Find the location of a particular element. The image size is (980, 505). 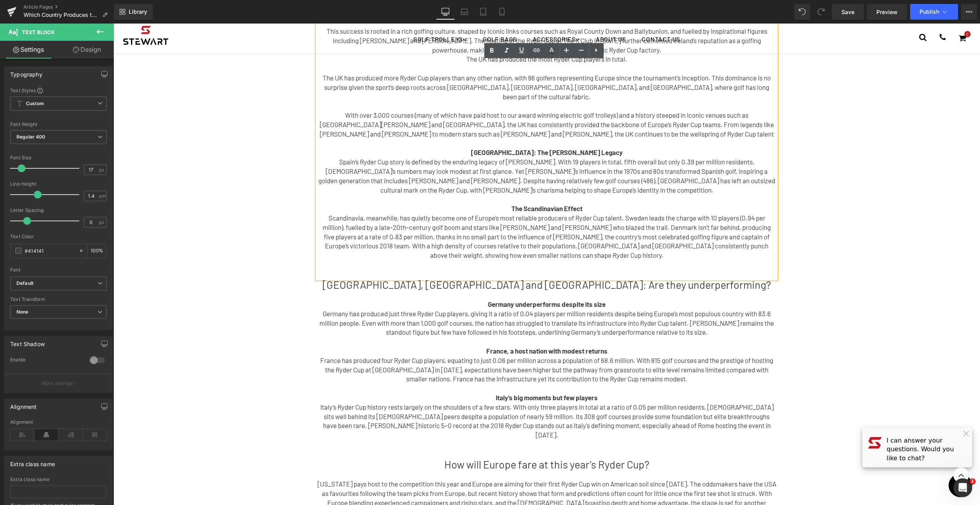

a: New Library is located at coordinates (133, 11).